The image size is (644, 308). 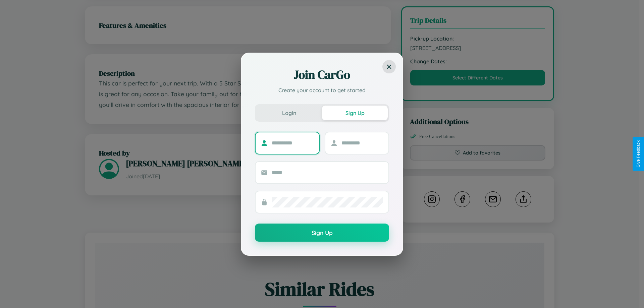 What do you see at coordinates (322, 90) in the screenshot?
I see `p: Create your account to get started` at bounding box center [322, 90].